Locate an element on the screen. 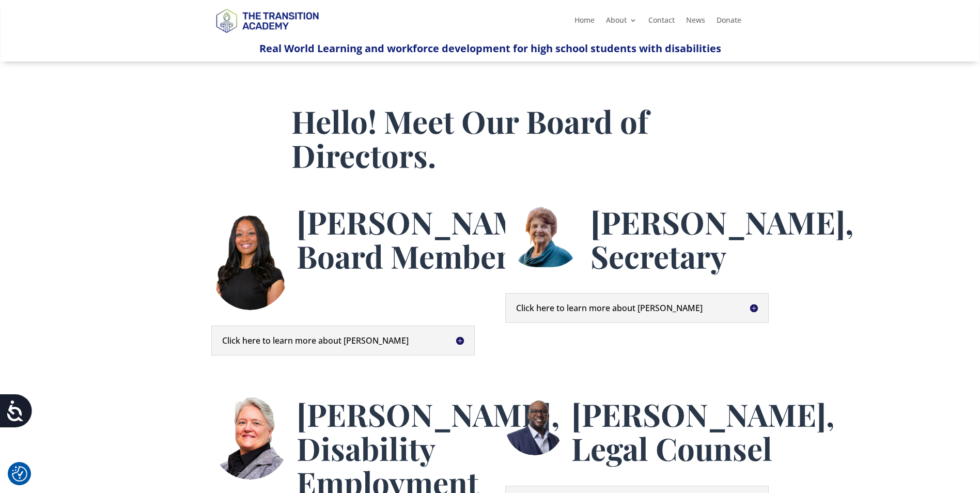 This screenshot has width=980, height=493. img: TTA Brand_TTA Primary Logo_Horizontal_Light BG is located at coordinates (267, 20).